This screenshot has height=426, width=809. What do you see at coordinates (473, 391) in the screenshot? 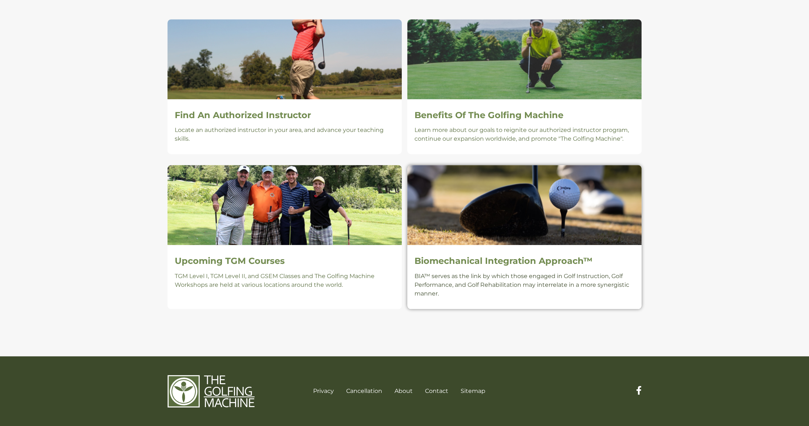
I see `a: Sitemap` at bounding box center [473, 391].